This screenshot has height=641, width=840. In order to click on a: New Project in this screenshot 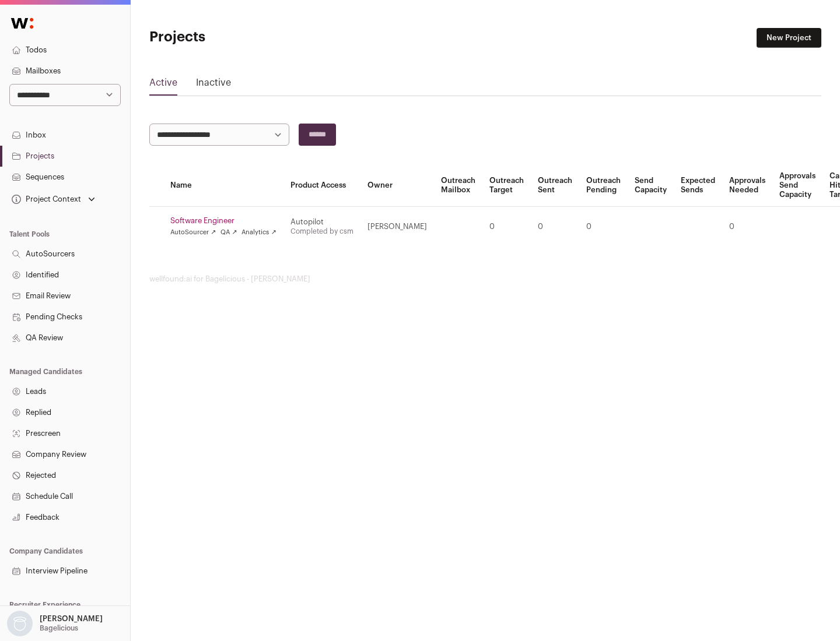, I will do `click(789, 38)`.